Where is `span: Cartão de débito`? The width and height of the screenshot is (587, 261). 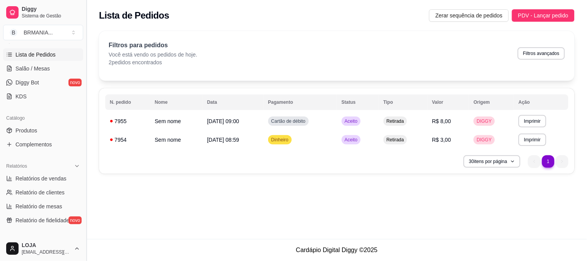 span: Cartão de débito is located at coordinates (288, 121).